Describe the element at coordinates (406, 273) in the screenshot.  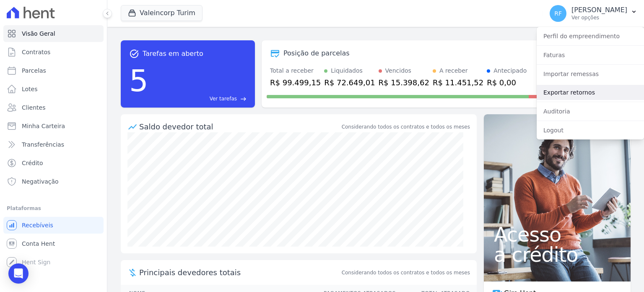
I see `span: Considerando todos os contratos e todos os meses` at that location.